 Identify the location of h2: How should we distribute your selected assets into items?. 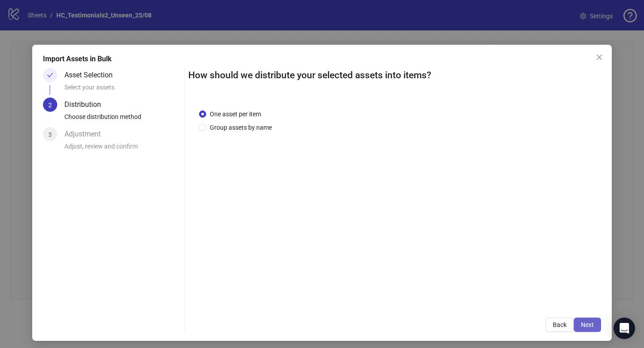
(395, 75).